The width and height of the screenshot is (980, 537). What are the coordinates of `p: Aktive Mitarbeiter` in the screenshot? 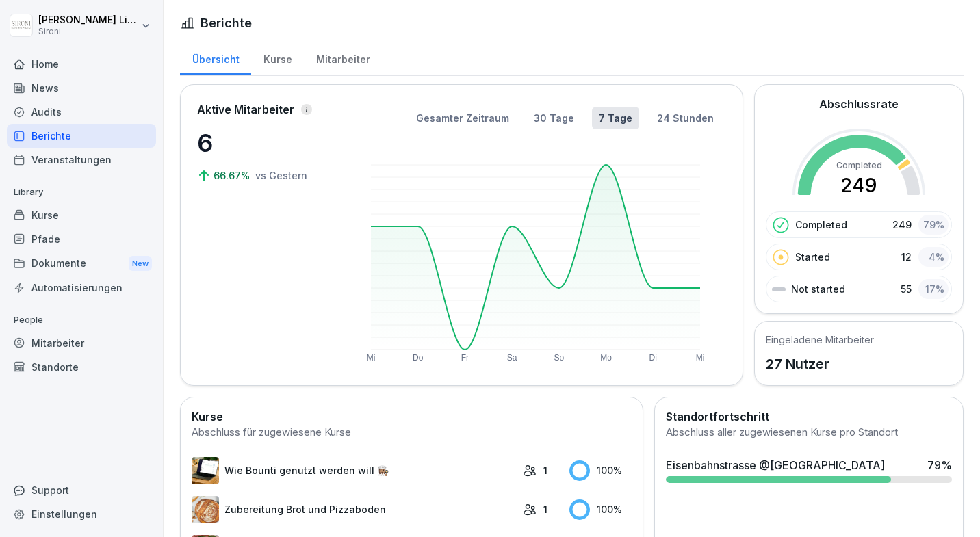 It's located at (245, 110).